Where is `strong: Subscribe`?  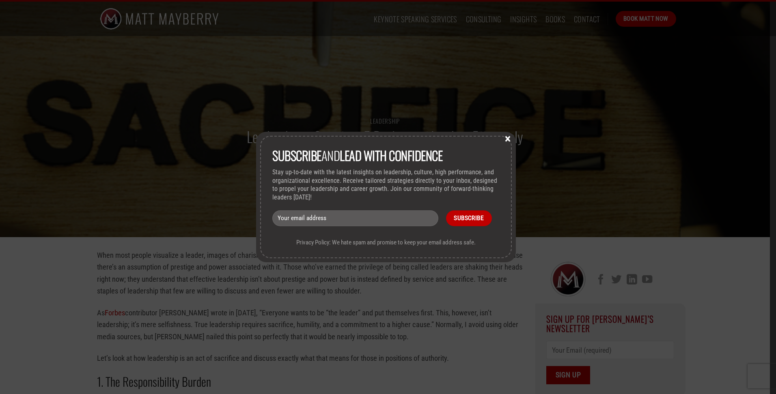
strong: Subscribe is located at coordinates (297, 155).